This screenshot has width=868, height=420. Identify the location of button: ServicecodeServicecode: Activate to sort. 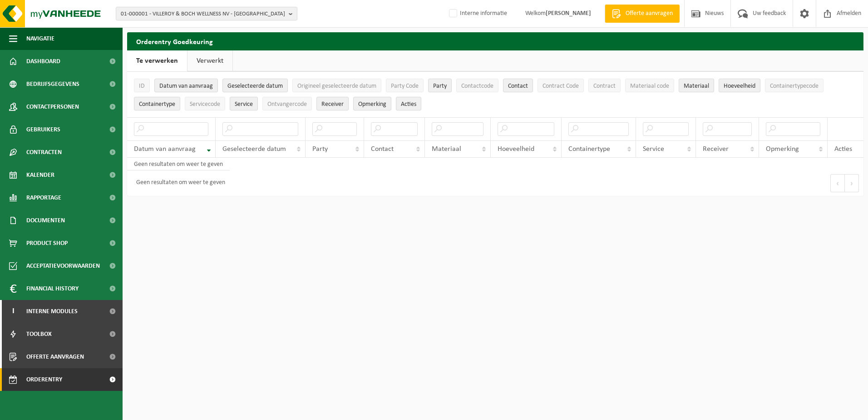
(205, 104).